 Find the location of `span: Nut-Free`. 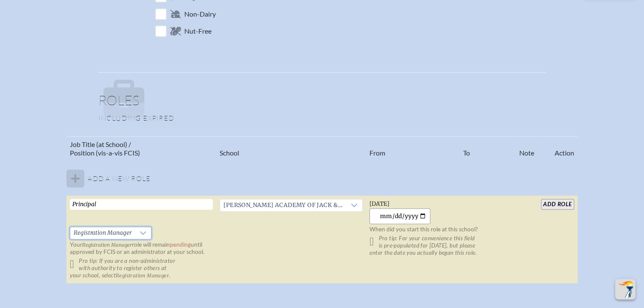

span: Nut-Free is located at coordinates (198, 31).